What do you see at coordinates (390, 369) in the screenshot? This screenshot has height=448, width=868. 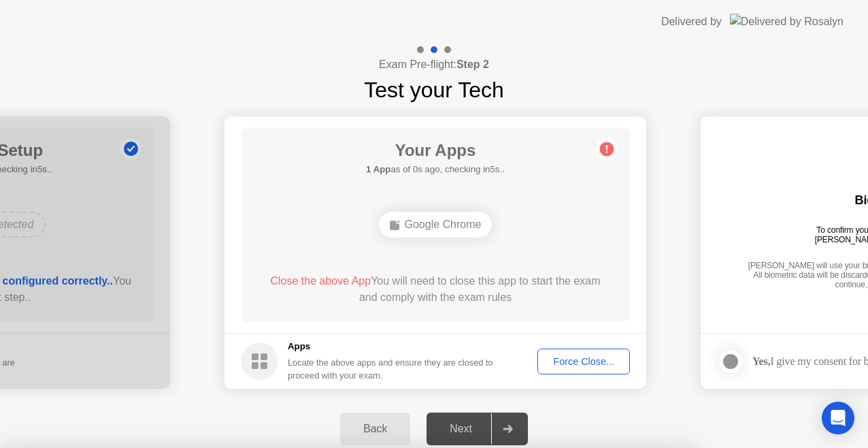 I see `div: Locate the above apps and ensure they are closed to proceed with your exam.` at bounding box center [390, 369].